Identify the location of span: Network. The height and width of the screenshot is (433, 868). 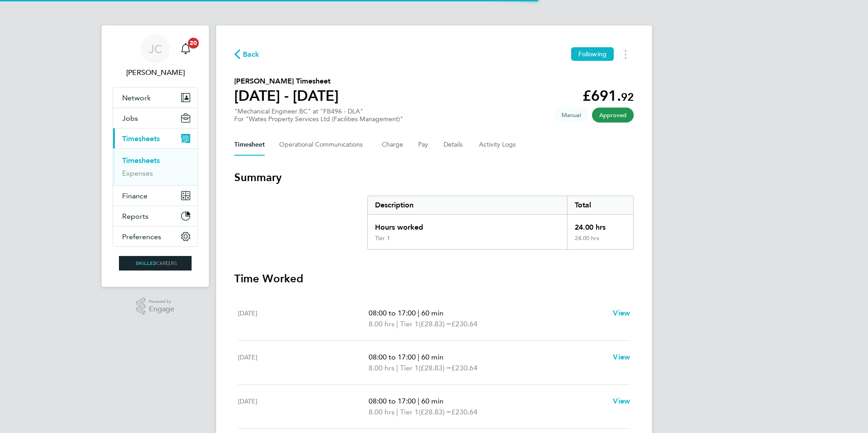
(136, 98).